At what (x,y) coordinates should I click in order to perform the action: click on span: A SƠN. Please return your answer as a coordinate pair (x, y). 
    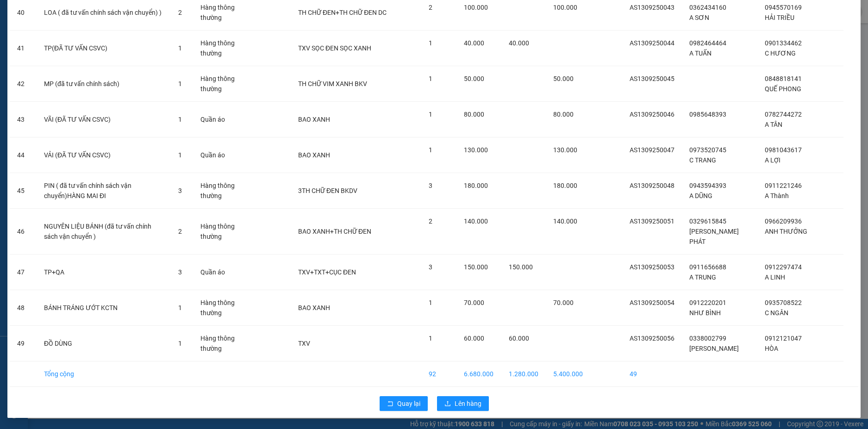
    Looking at the image, I should click on (699, 18).